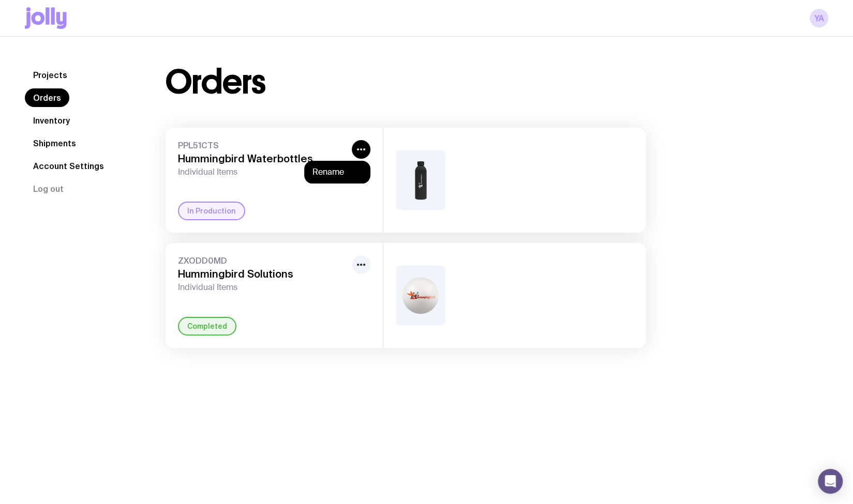 The image size is (853, 504). I want to click on a: Shipments, so click(55, 143).